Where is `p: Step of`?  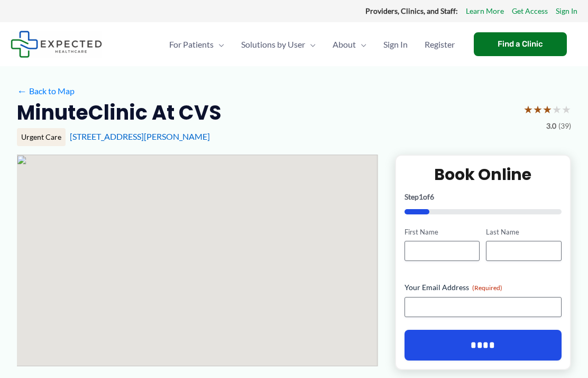 p: Step of is located at coordinates (482, 197).